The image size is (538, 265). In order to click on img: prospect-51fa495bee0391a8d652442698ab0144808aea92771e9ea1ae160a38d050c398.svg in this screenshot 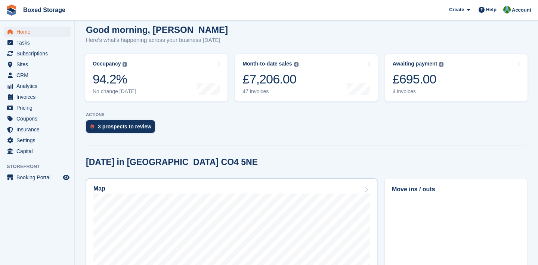, I will do `click(92, 126)`.